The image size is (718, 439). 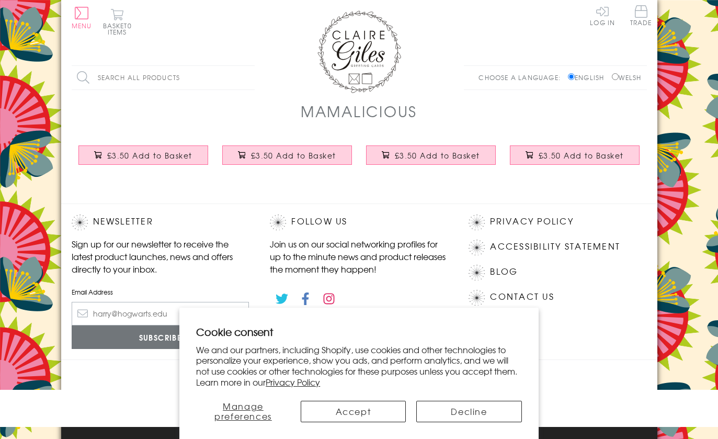 I want to click on h2: Newsletter, so click(x=161, y=222).